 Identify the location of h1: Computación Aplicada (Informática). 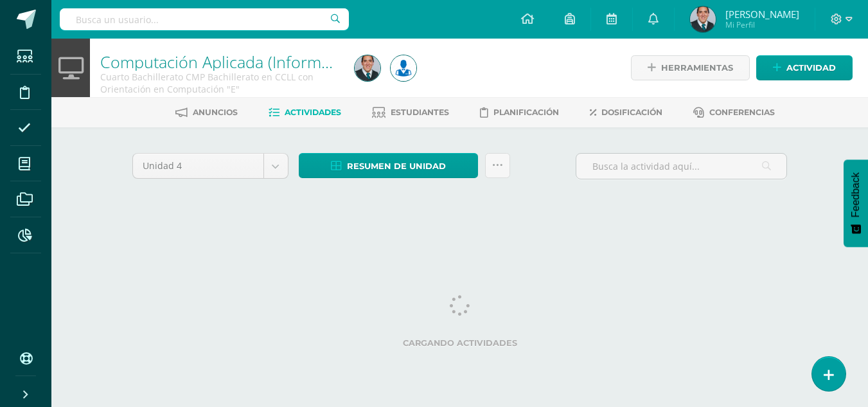
(220, 61).